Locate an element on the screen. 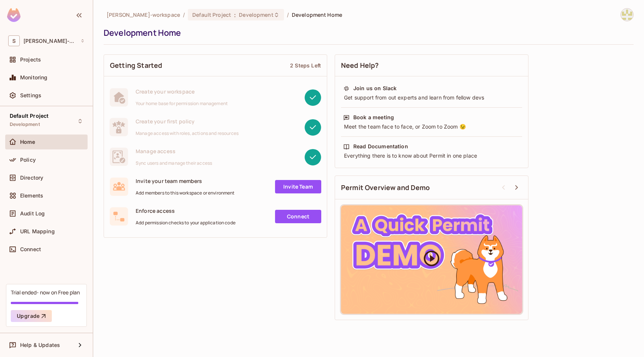 This screenshot has width=644, height=357. span: Enforce access is located at coordinates (186, 210).